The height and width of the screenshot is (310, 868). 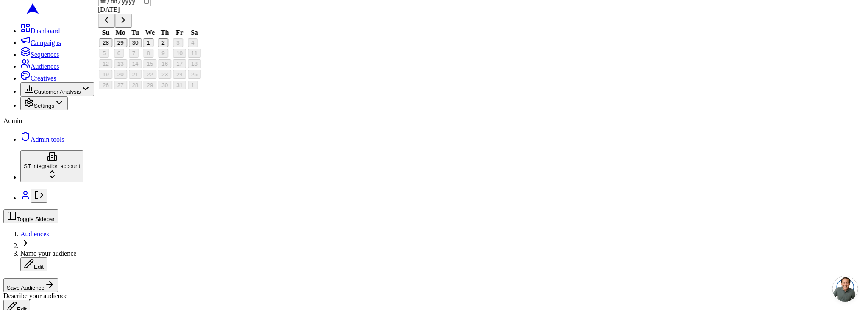 What do you see at coordinates (121, 33) in the screenshot?
I see `th: Monday` at bounding box center [121, 33].